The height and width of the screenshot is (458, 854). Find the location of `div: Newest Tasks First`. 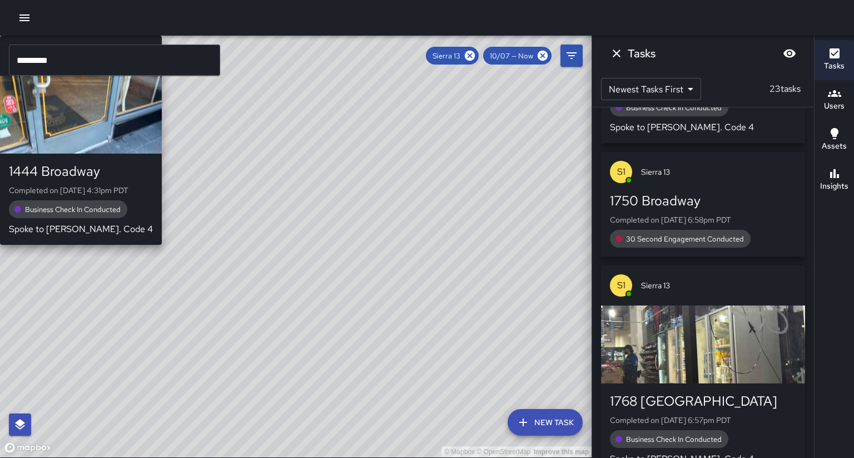

div: Newest Tasks First is located at coordinates (651, 89).